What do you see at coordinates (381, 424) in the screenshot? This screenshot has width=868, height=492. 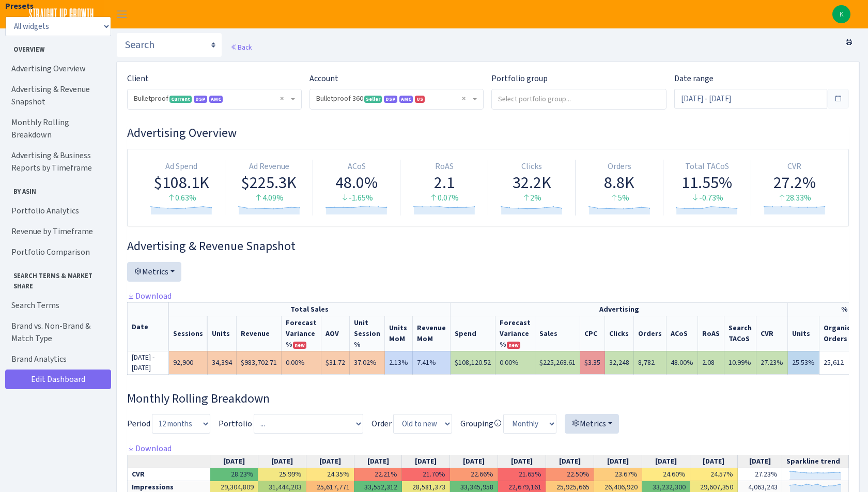 I see `label: Order` at bounding box center [381, 424].